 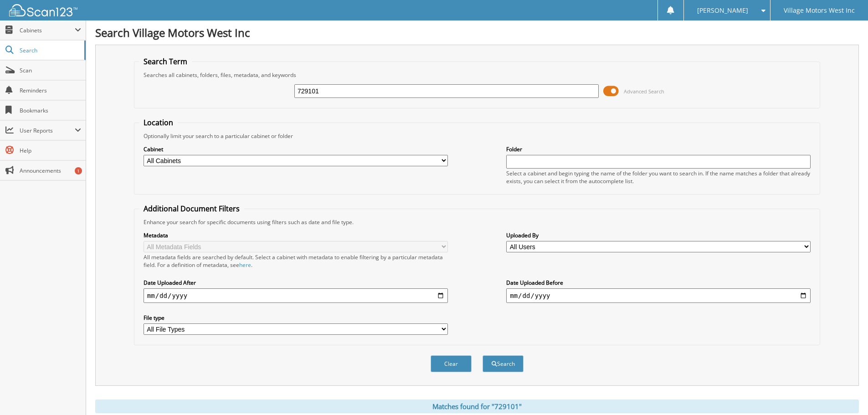 What do you see at coordinates (191, 208) in the screenshot?
I see `legend: Additional Document Filters` at bounding box center [191, 208].